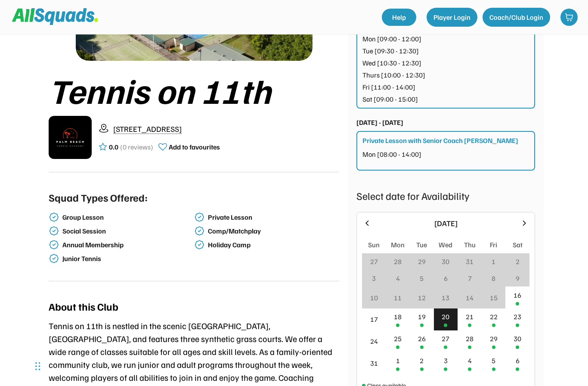 This screenshot has height=386, width=588. What do you see at coordinates (114, 147) in the screenshot?
I see `div: 0.0` at bounding box center [114, 147].